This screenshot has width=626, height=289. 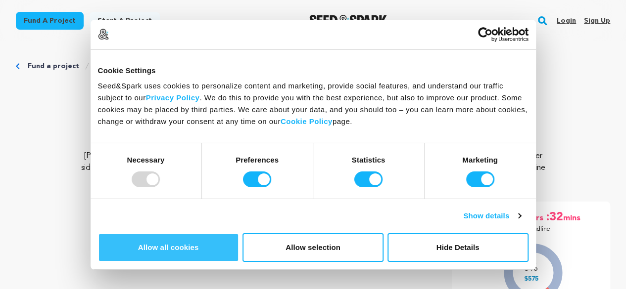 I want to click on div: Cookie Settings, so click(x=313, y=70).